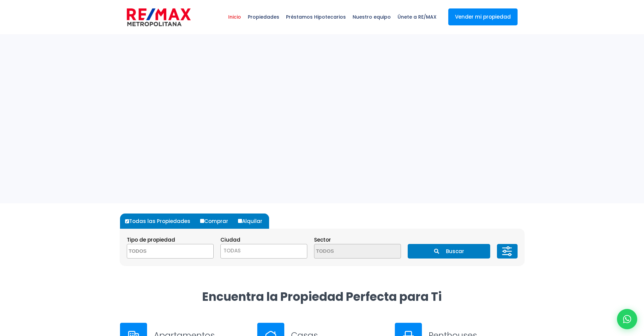 The image size is (644, 336). I want to click on span: Únete a RE/MAX, so click(417, 17).